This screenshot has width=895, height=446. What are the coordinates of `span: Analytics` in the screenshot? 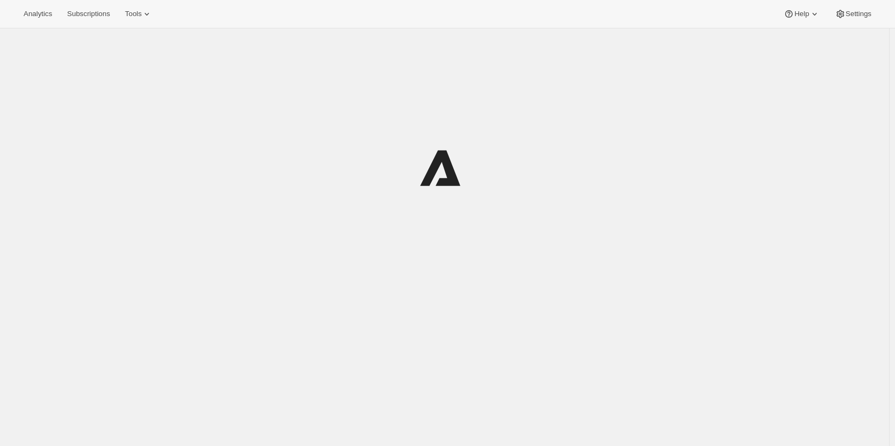 It's located at (38, 14).